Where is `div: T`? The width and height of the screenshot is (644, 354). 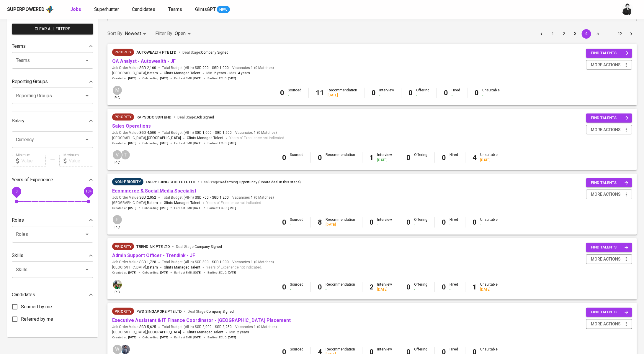
div: T is located at coordinates (125, 155).